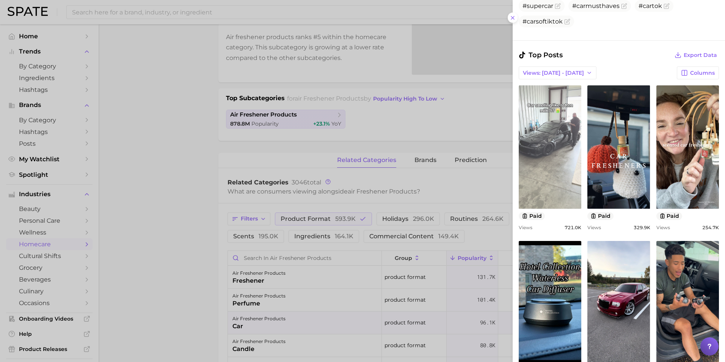 The image size is (725, 362). I want to click on span: #carmusthaves, so click(596, 6).